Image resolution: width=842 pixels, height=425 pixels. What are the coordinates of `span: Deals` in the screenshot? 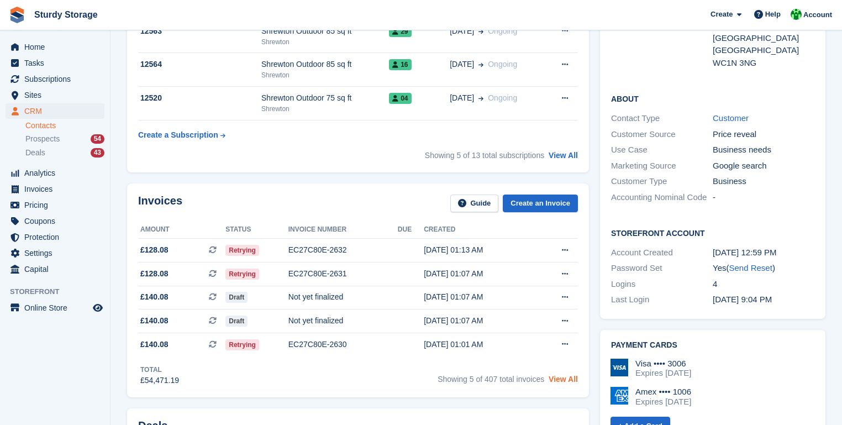 It's located at (35, 152).